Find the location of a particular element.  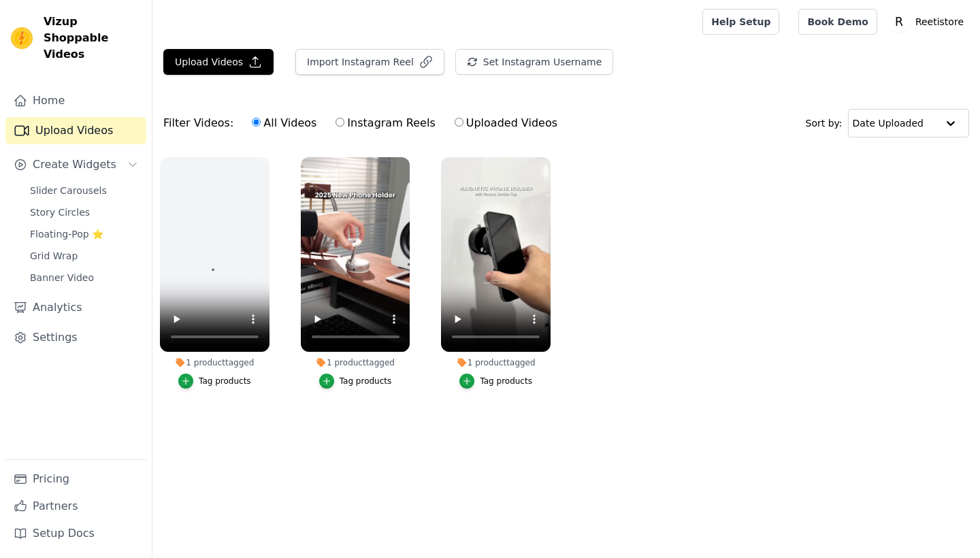

a: Settings is located at coordinates (75, 337).